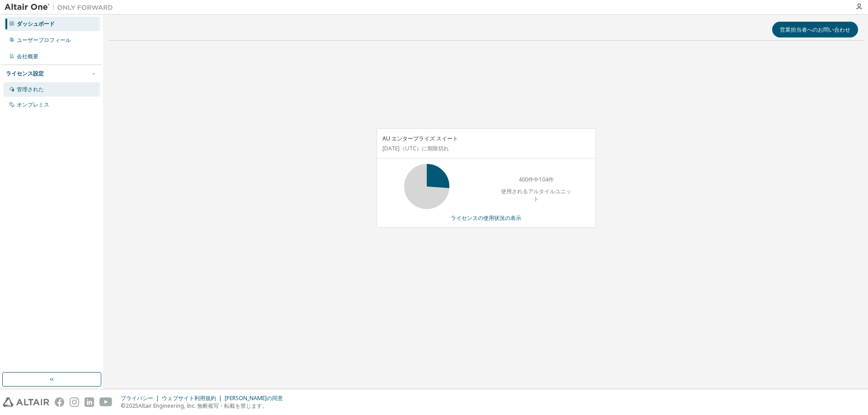 The height and width of the screenshot is (415, 868). What do you see at coordinates (132, 406) in the screenshot?
I see `font: 2025` at bounding box center [132, 406].